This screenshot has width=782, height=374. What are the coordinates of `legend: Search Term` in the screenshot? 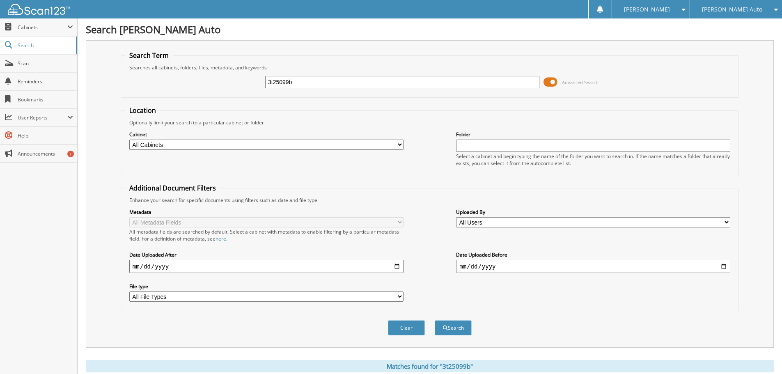 It's located at (149, 55).